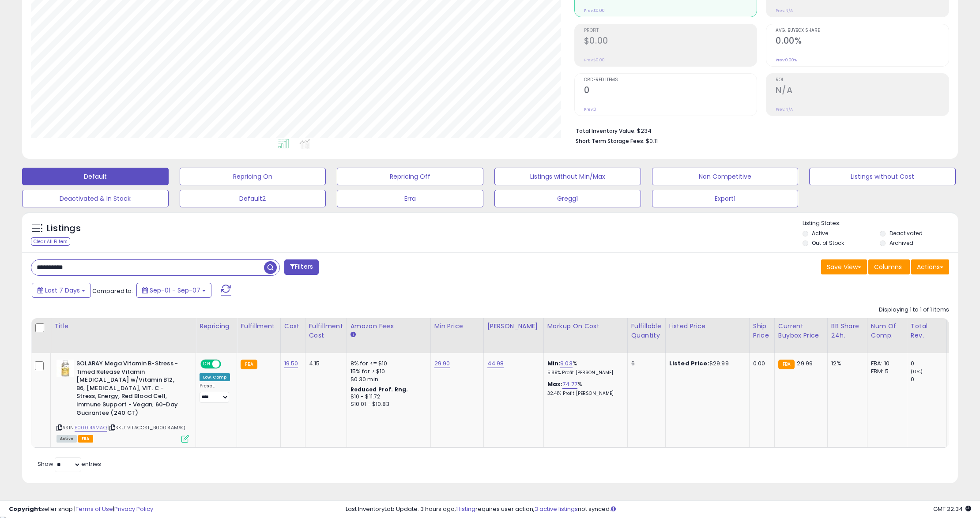 The width and height of the screenshot is (980, 518). Describe the element at coordinates (67, 439) in the screenshot. I see `span: All listings currently available for purchase on Amazon` at that location.